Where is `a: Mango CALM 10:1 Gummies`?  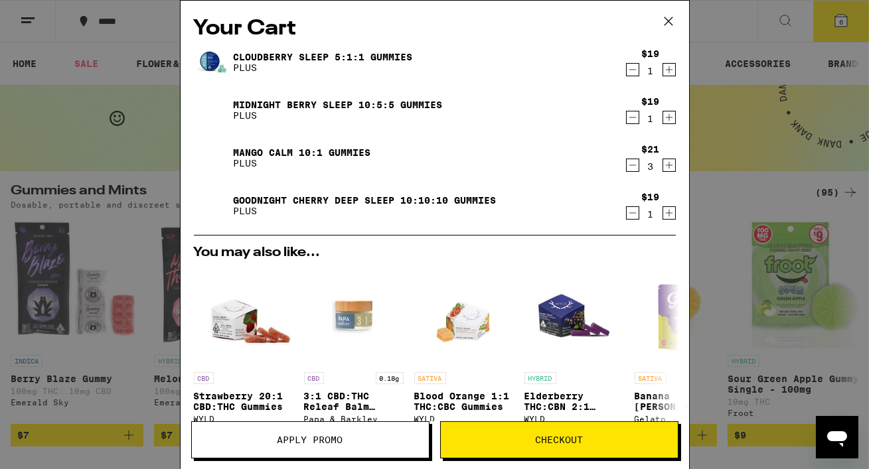 a: Mango CALM 10:1 Gummies is located at coordinates (302, 153).